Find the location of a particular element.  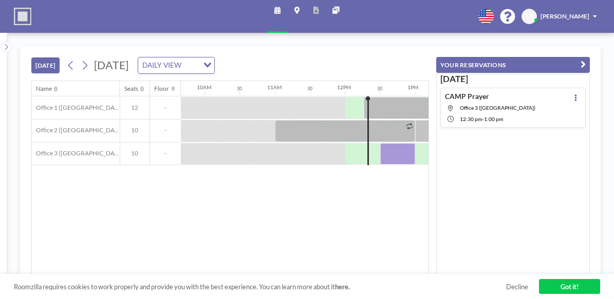

span: 1:00 PM is located at coordinates (493, 119).